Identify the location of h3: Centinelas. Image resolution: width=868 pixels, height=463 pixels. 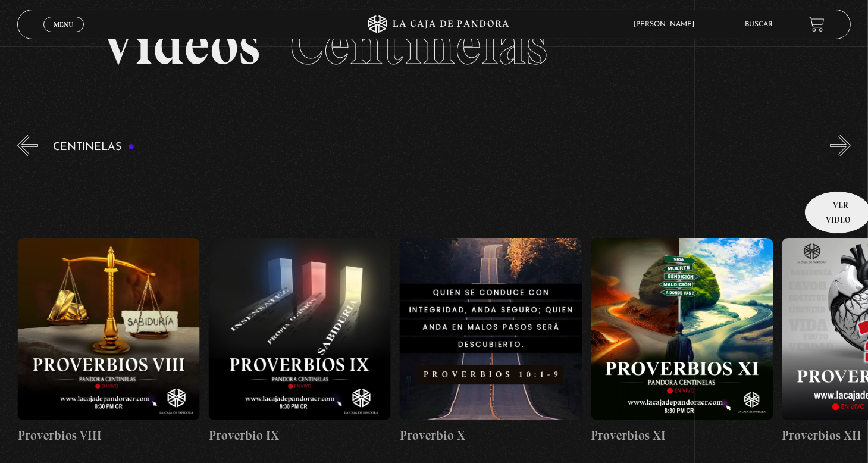
(93, 147).